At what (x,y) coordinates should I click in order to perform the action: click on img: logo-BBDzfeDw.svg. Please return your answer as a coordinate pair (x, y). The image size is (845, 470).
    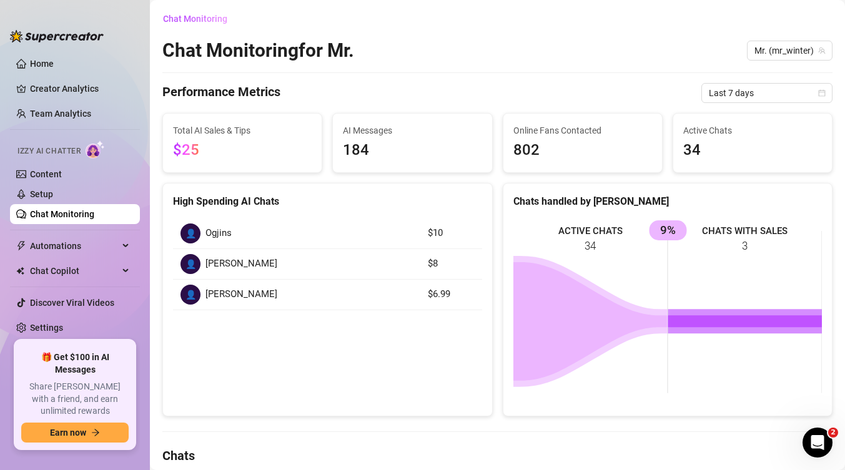
    Looking at the image, I should click on (57, 36).